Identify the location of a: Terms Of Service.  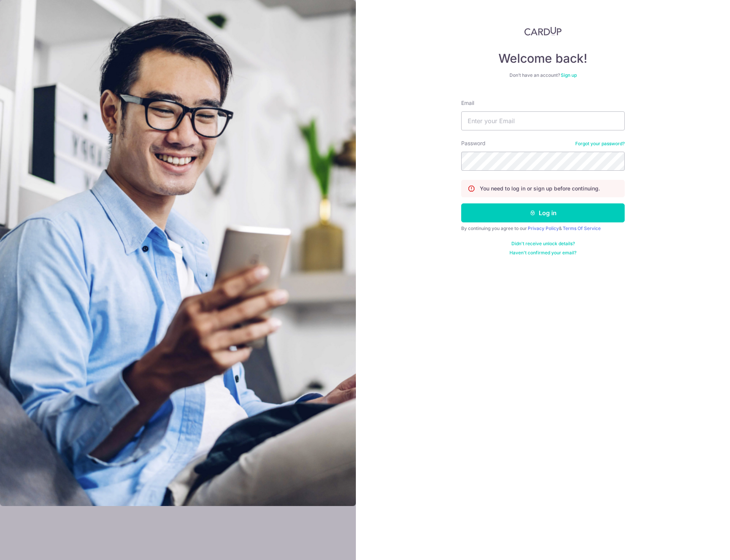
(581, 228).